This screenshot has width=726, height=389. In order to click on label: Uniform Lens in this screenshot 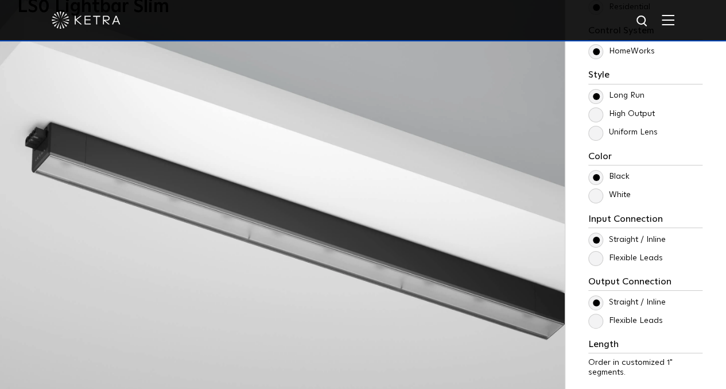, I will do `click(623, 132)`.